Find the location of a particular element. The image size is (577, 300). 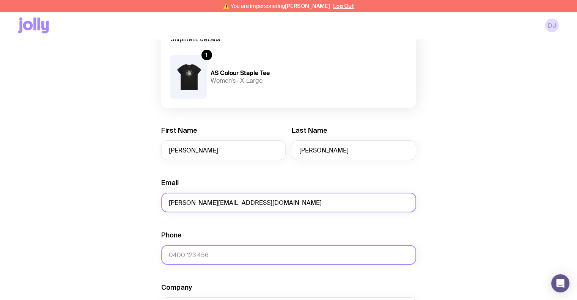

input: First Name is located at coordinates (224, 150).